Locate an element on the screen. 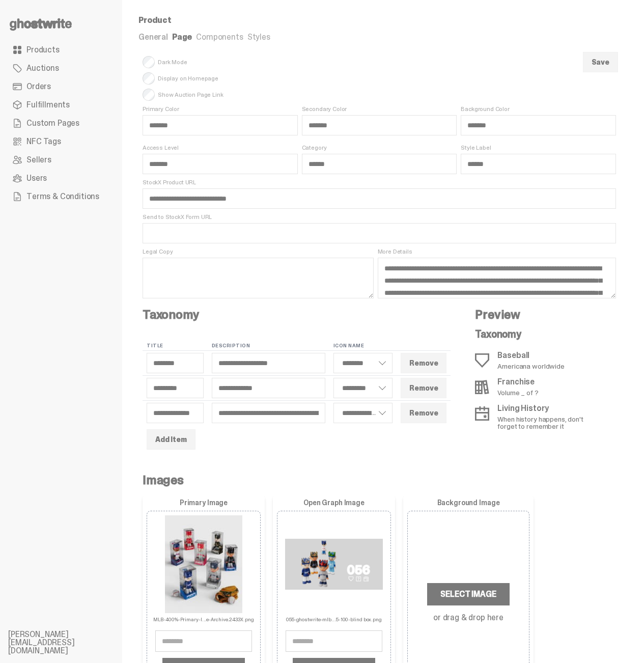 The height and width of the screenshot is (663, 644). p: When history happens, don't forget to remember it is located at coordinates (548, 423).